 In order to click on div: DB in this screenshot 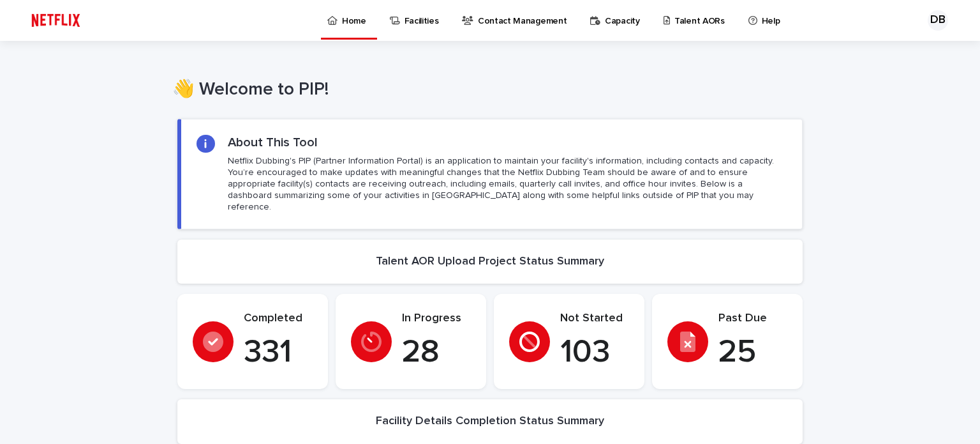, I will do `click(938, 20)`.